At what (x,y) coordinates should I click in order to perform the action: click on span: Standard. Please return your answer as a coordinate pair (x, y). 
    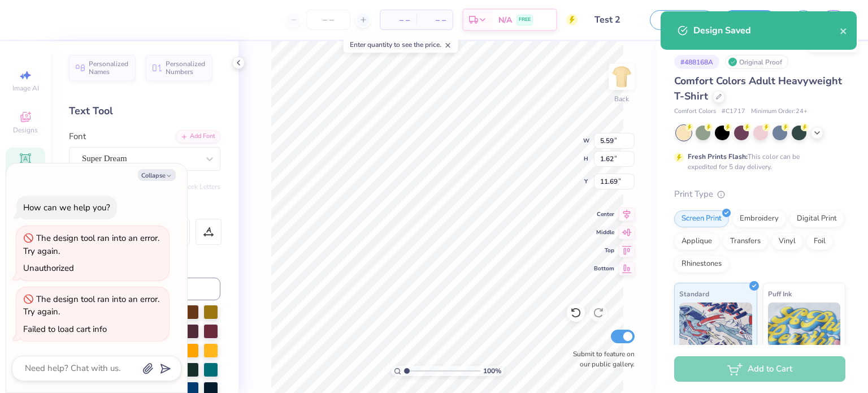
    Looking at the image, I should click on (694, 293).